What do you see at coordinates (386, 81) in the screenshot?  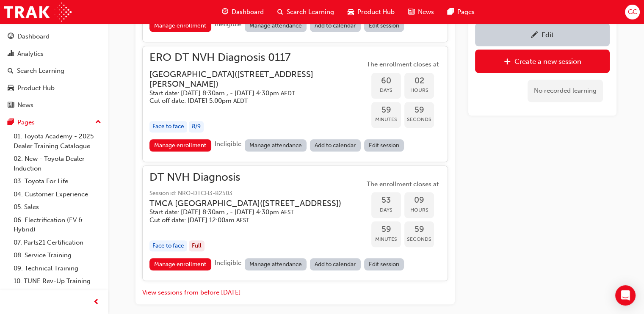 I see `span: 60` at bounding box center [386, 81].